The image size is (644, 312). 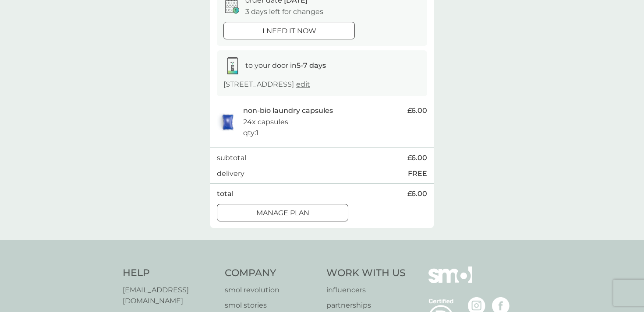 I want to click on span: edit, so click(x=303, y=84).